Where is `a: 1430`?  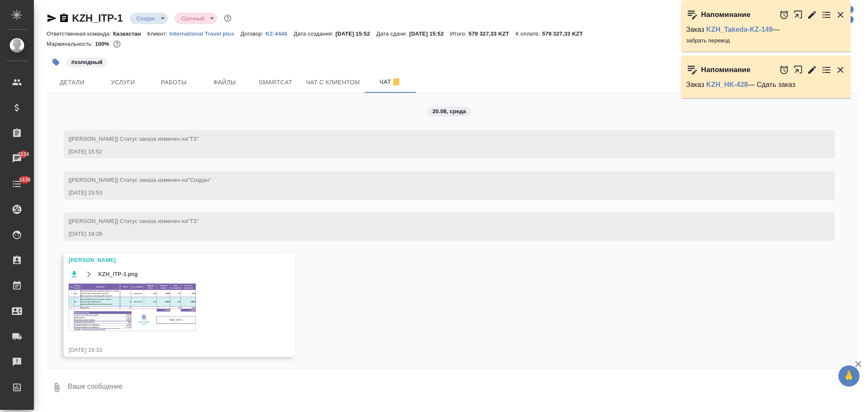 a: 1430 is located at coordinates (17, 184).